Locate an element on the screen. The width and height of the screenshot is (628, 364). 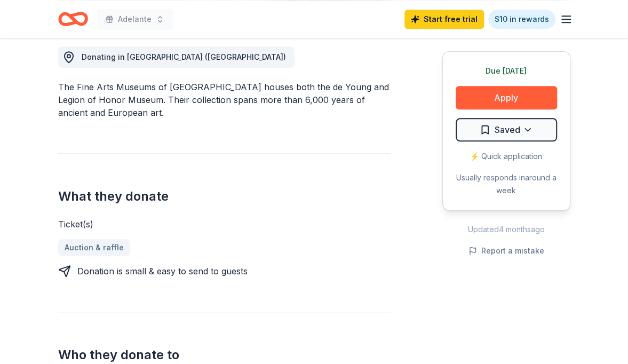
h2: What they donate is located at coordinates (225, 197).